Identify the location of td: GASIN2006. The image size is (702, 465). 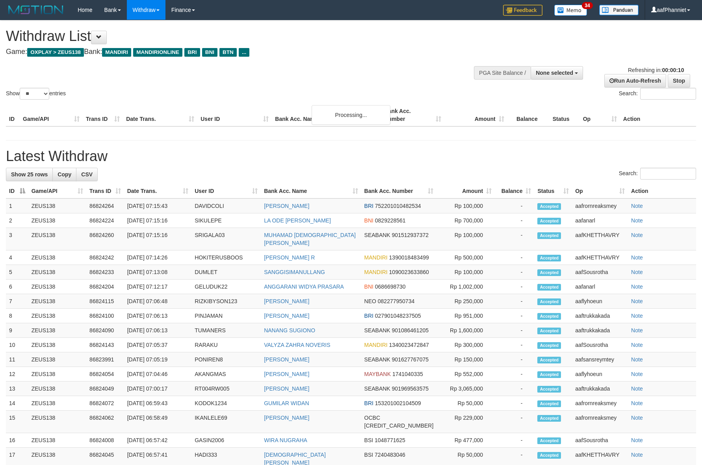
(226, 441).